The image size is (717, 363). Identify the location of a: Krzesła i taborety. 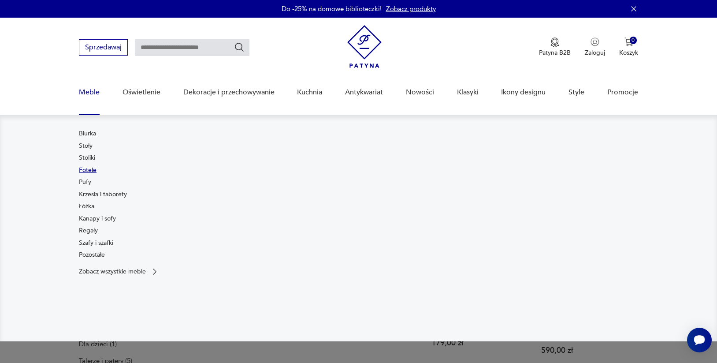
(103, 194).